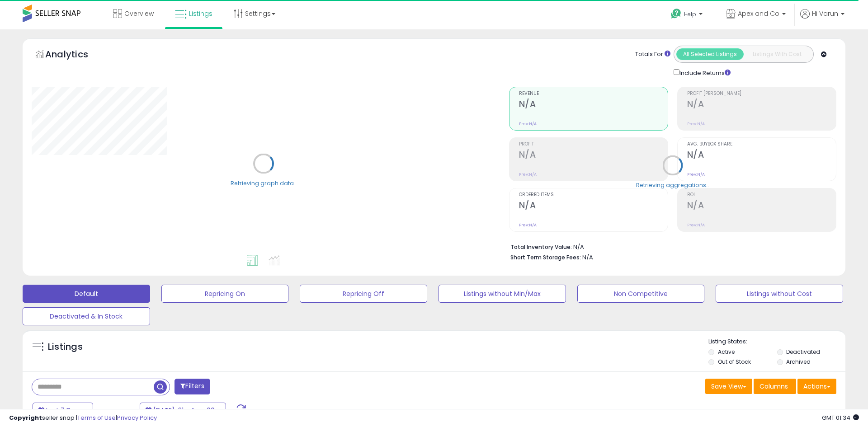 Image resolution: width=868 pixels, height=427 pixels. I want to click on div: Totals For, so click(653, 54).